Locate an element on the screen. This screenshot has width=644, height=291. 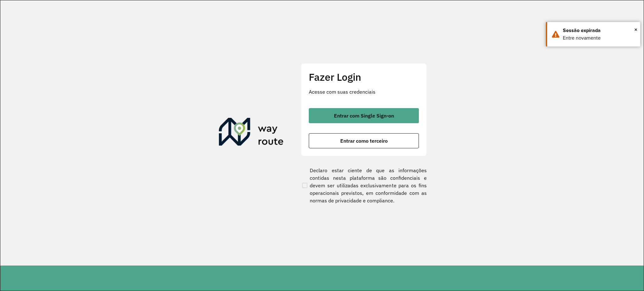
div: Sessão expirada is located at coordinates (599, 30).